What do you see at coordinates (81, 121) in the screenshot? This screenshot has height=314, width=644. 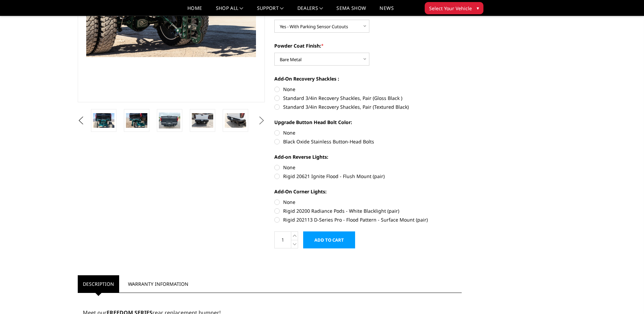 I see `button: Previous` at bounding box center [81, 121].